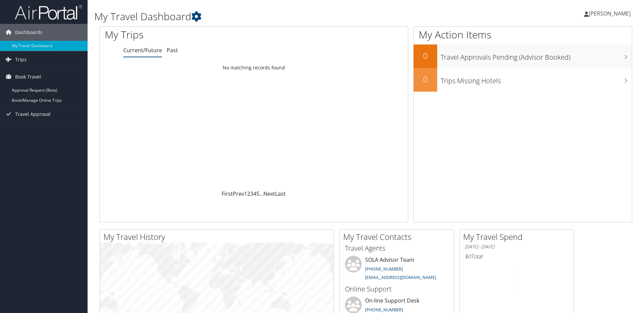 The width and height of the screenshot is (644, 313). I want to click on a: 0Travel Approvals Pending (Advisor Booked), so click(522, 56).